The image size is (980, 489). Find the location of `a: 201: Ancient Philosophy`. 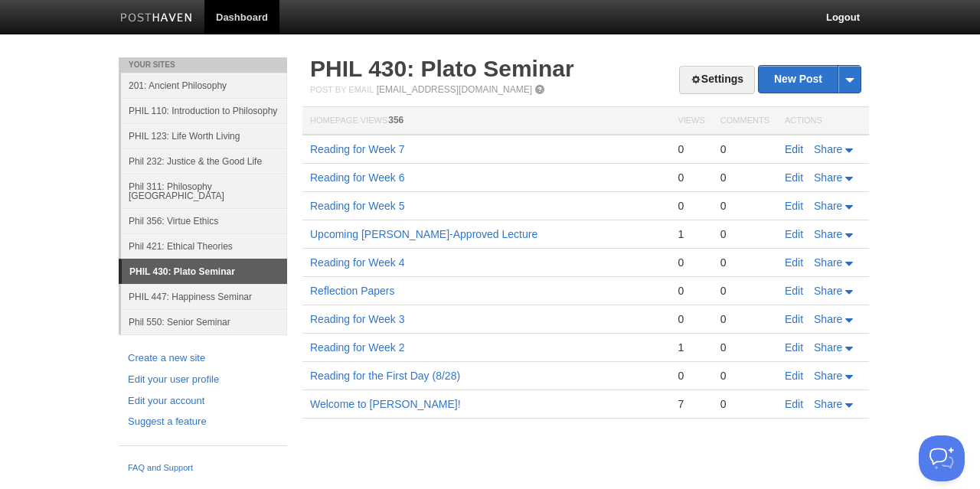

a: 201: Ancient Philosophy is located at coordinates (203, 85).